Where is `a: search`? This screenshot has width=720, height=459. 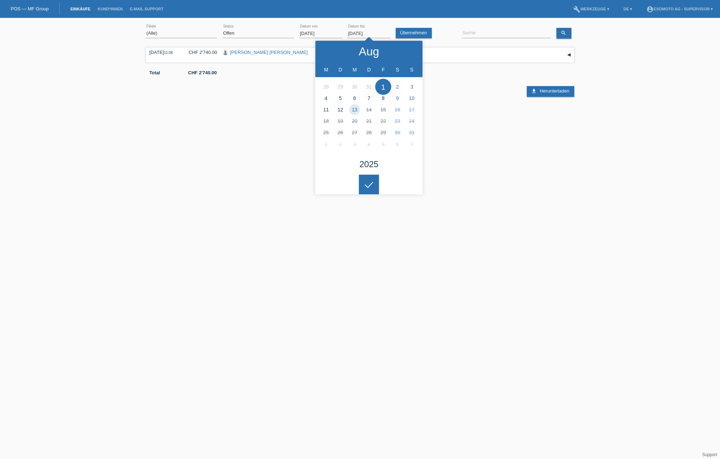 a: search is located at coordinates (564, 33).